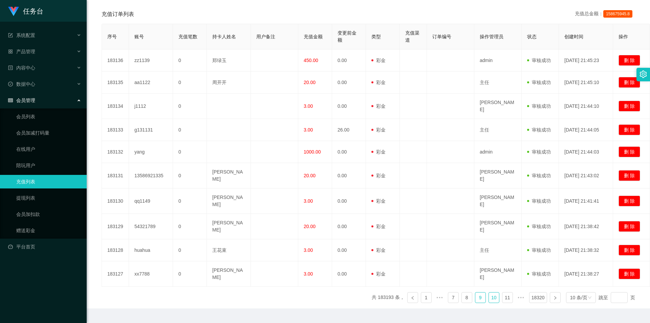 This screenshot has width=650, height=323. What do you see at coordinates (590, 298) in the screenshot?
I see `i: 图标: down` at bounding box center [590, 298].